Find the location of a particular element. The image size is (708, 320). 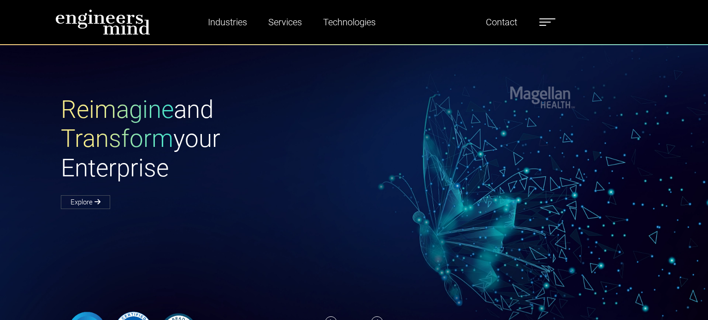

a: Services is located at coordinates (285, 22).